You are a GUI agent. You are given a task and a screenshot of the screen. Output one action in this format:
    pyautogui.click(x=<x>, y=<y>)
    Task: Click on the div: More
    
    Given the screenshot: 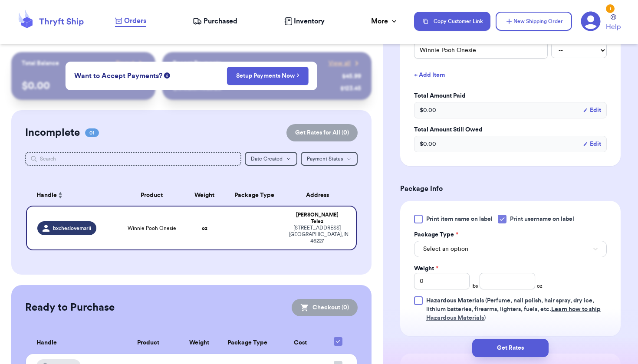 What is the action you would take?
    pyautogui.click(x=384, y=21)
    